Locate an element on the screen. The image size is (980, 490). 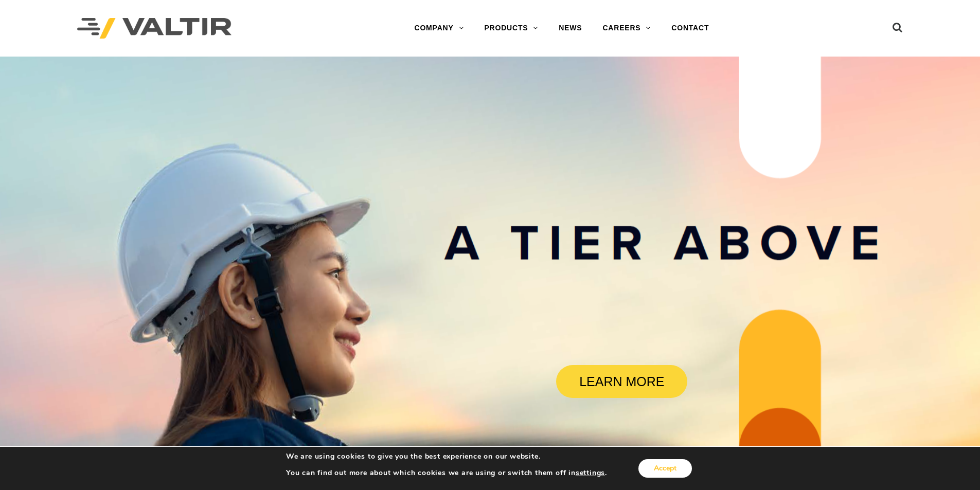
a: CONTACT is located at coordinates (690, 28).